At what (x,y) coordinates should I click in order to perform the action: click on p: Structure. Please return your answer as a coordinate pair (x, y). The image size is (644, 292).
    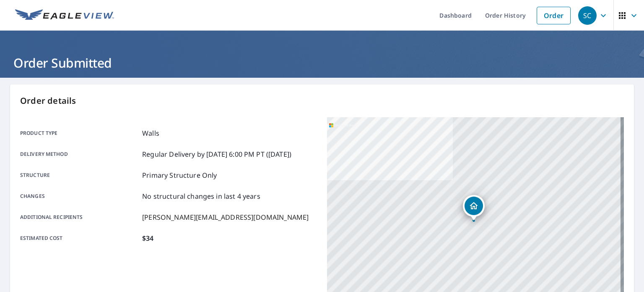
    Looking at the image, I should click on (79, 175).